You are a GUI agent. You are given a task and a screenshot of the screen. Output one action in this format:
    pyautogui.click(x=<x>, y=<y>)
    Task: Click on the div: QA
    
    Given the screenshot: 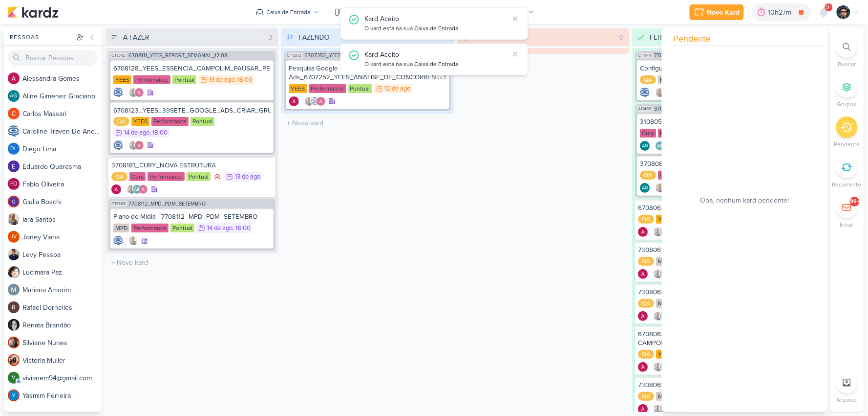 What is the action you would take?
    pyautogui.click(x=647, y=396)
    